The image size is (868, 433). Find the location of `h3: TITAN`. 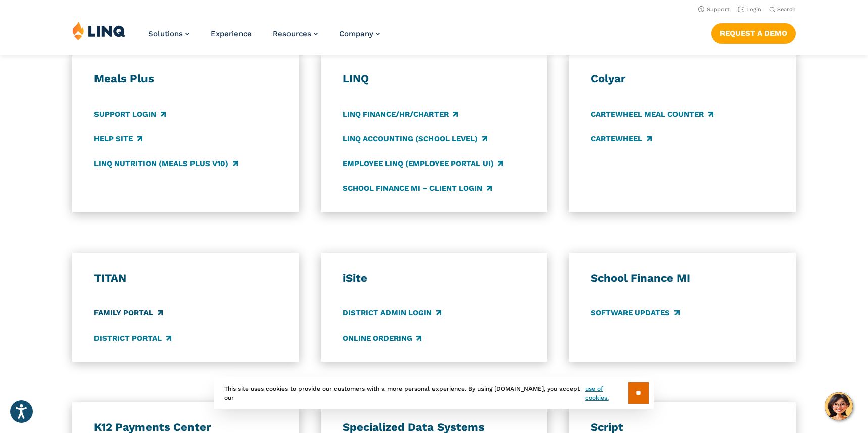

h3: TITAN is located at coordinates (185, 278).